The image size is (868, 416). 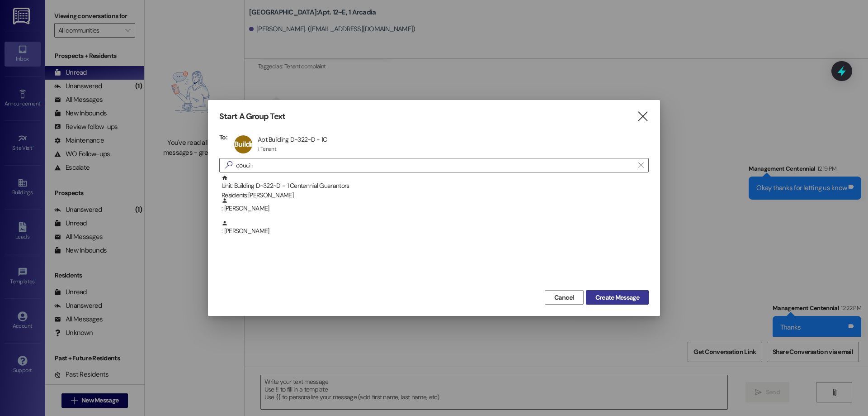 What do you see at coordinates (564, 297) in the screenshot?
I see `button: Cancel` at bounding box center [564, 297].